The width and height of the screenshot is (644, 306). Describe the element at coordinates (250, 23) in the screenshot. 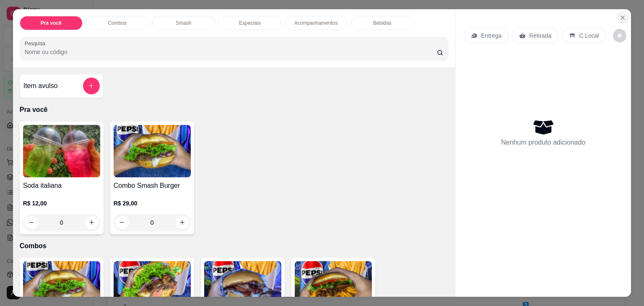

I see `p: Especiais` at that location.